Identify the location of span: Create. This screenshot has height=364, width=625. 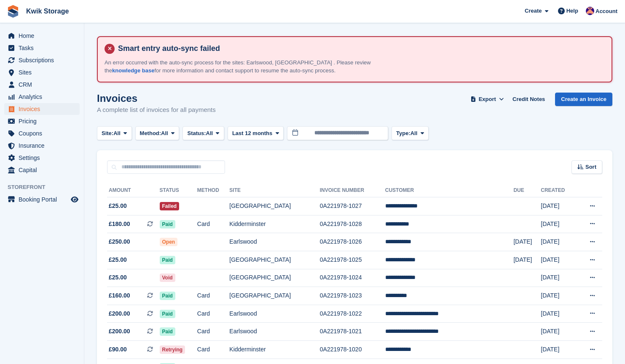
(533, 11).